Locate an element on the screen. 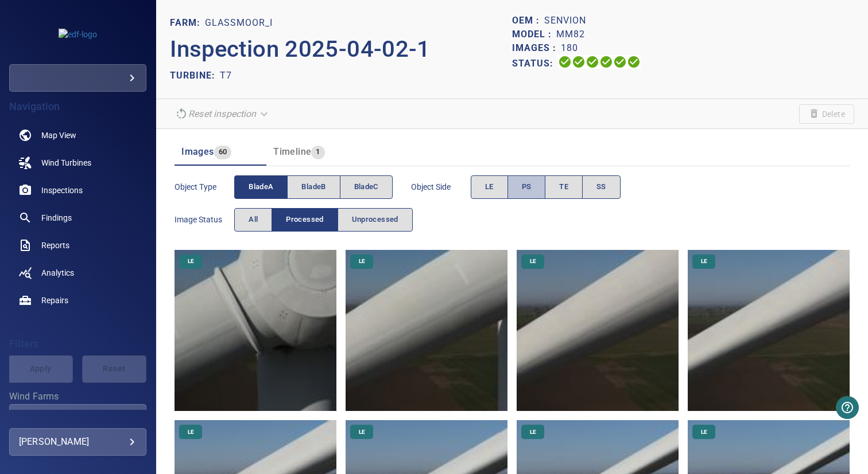  label: Wind Farms is located at coordinates (78, 397).